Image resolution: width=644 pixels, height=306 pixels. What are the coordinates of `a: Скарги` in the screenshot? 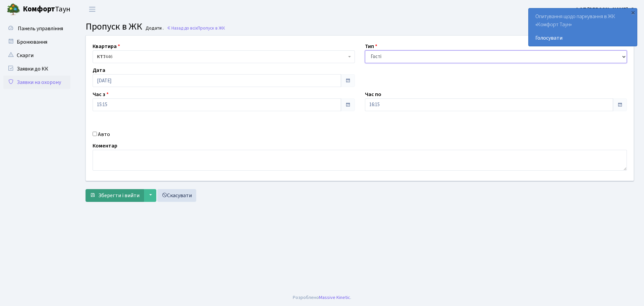 It's located at (37, 55).